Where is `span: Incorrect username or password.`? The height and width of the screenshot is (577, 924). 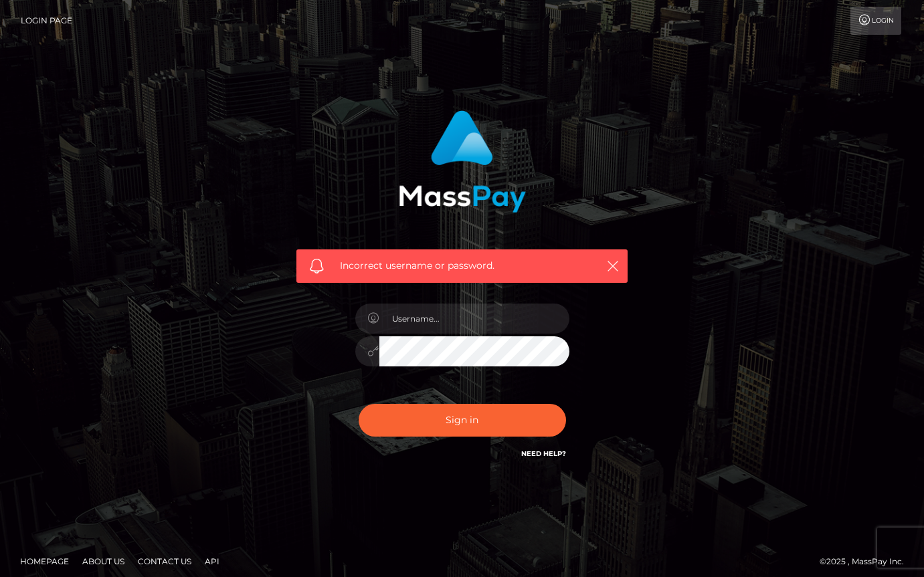 span: Incorrect username or password. is located at coordinates (462, 266).